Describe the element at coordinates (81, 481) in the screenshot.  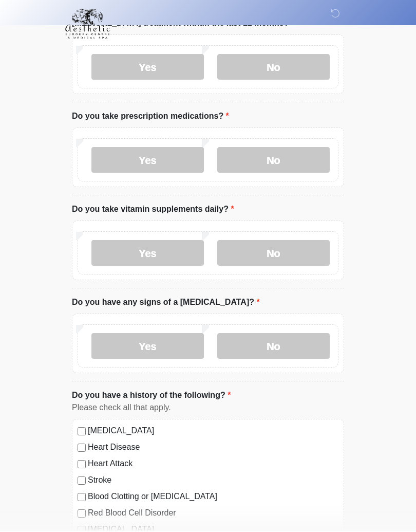
I see `input: Stroke` at that location.